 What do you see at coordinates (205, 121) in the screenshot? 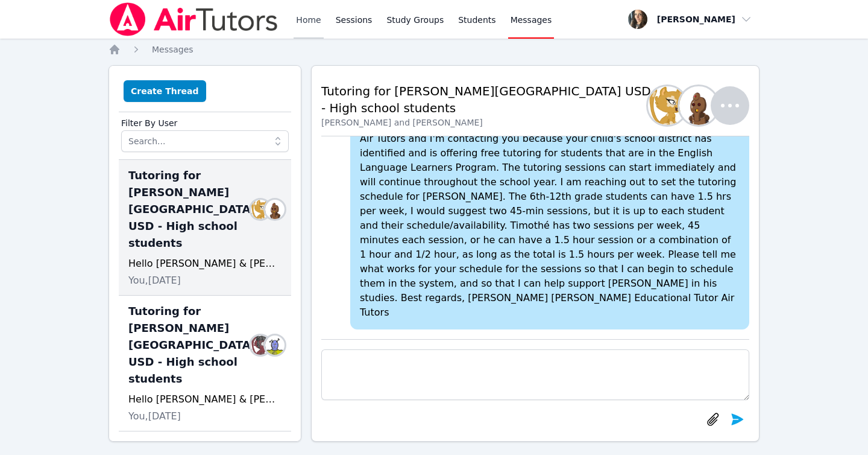
I see `label: Filter By User` at bounding box center [205, 121].